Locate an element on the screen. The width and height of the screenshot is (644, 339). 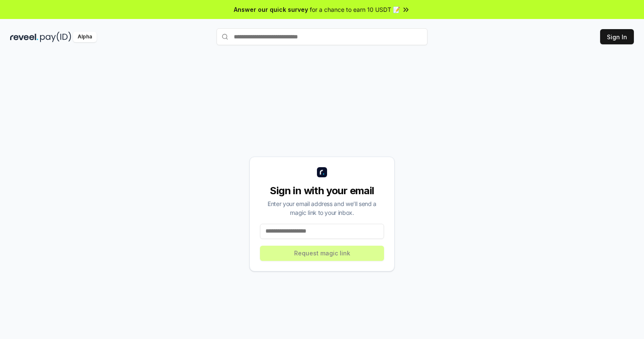
div: Alpha is located at coordinates (85, 37).